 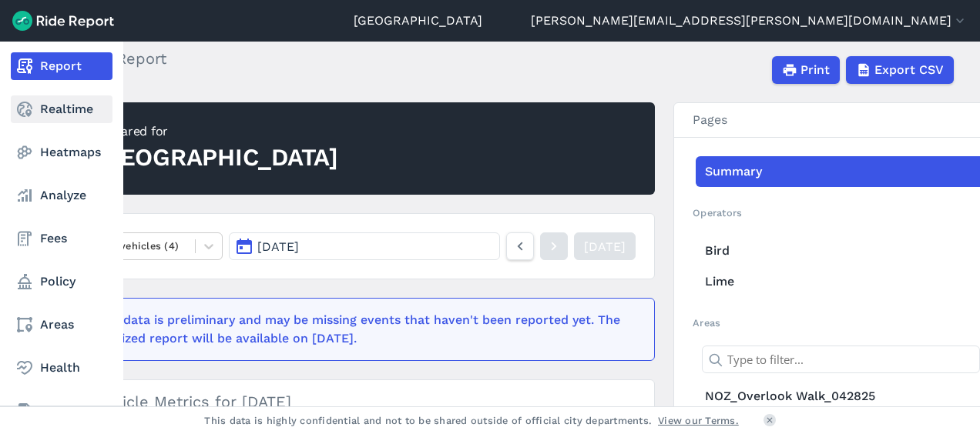 I want to click on button: Print, so click(x=806, y=70).